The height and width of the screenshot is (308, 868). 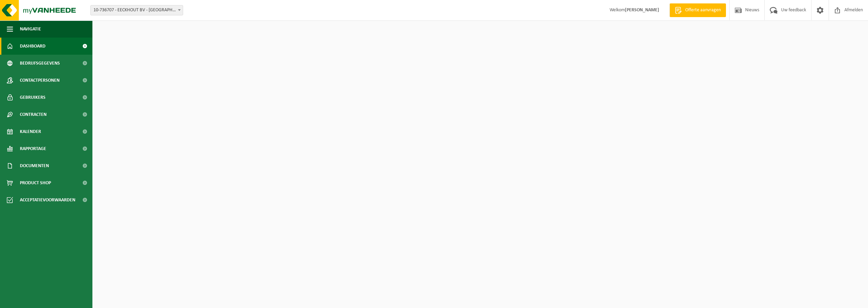 I want to click on span: Dashboard, so click(x=32, y=46).